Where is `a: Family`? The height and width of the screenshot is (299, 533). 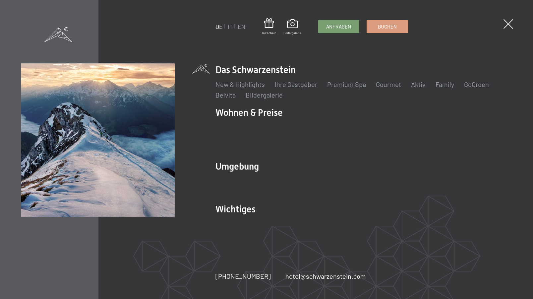 a: Family is located at coordinates (445, 84).